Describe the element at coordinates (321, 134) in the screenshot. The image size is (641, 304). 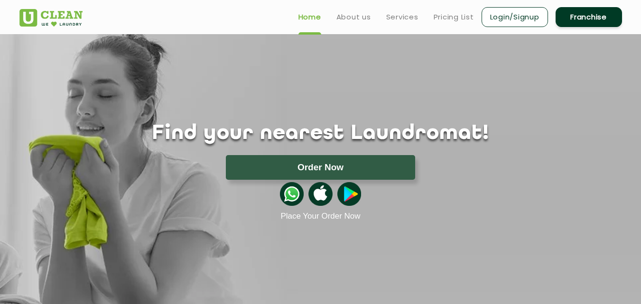
I see `h1: Find your nearest Laundromat!` at that location.